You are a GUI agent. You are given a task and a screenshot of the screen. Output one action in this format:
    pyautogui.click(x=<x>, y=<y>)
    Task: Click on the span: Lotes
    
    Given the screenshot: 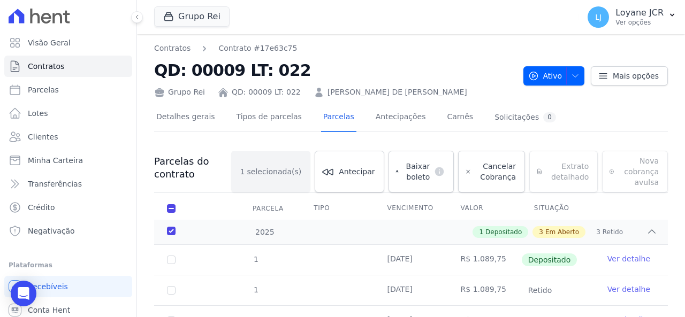 What is the action you would take?
    pyautogui.click(x=38, y=113)
    